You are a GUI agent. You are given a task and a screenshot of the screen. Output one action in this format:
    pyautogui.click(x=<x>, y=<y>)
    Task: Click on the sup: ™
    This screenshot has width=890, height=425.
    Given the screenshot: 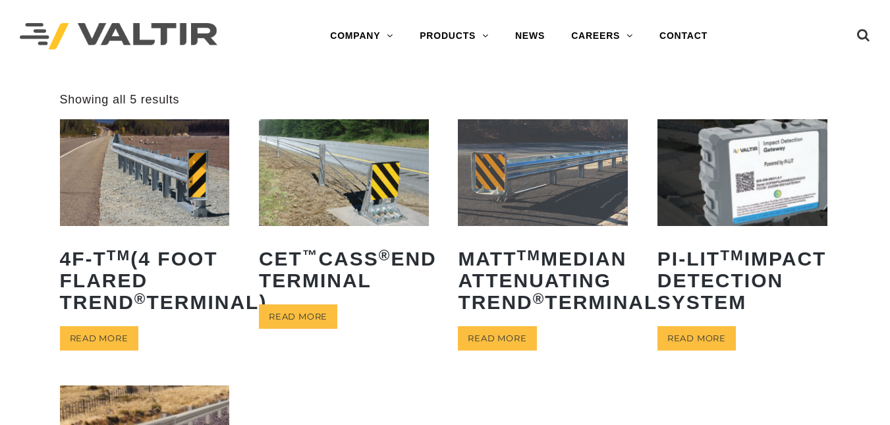 What is the action you would take?
    pyautogui.click(x=310, y=255)
    